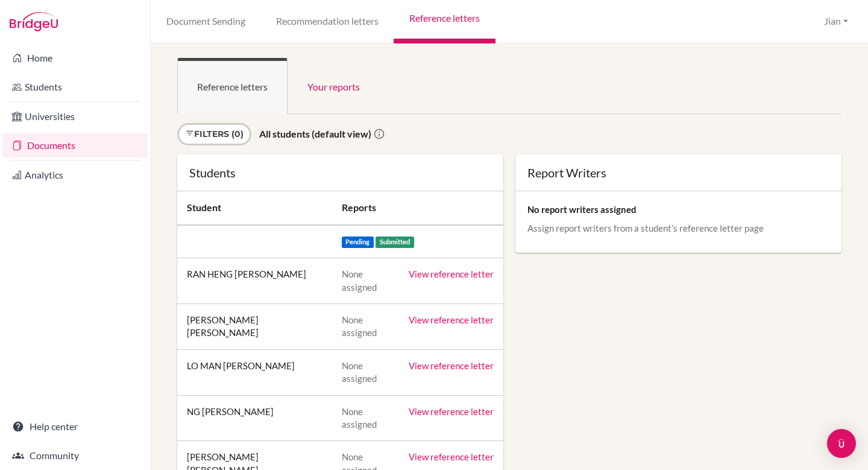  Describe the element at coordinates (214, 134) in the screenshot. I see `a: Filters (0)` at that location.